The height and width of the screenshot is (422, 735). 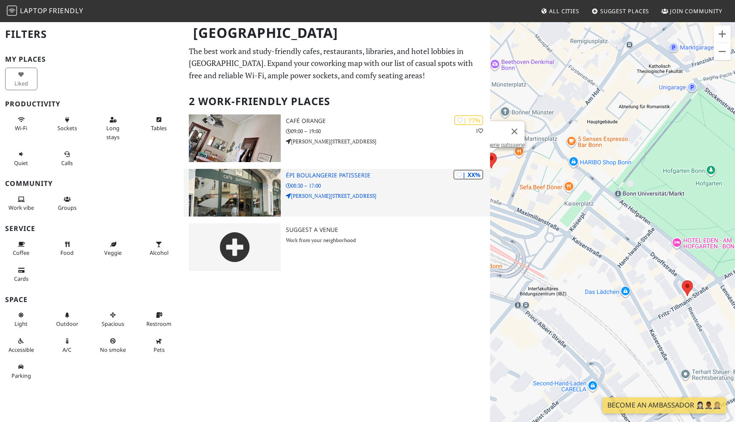 I want to click on div: | 77%, so click(x=469, y=120).